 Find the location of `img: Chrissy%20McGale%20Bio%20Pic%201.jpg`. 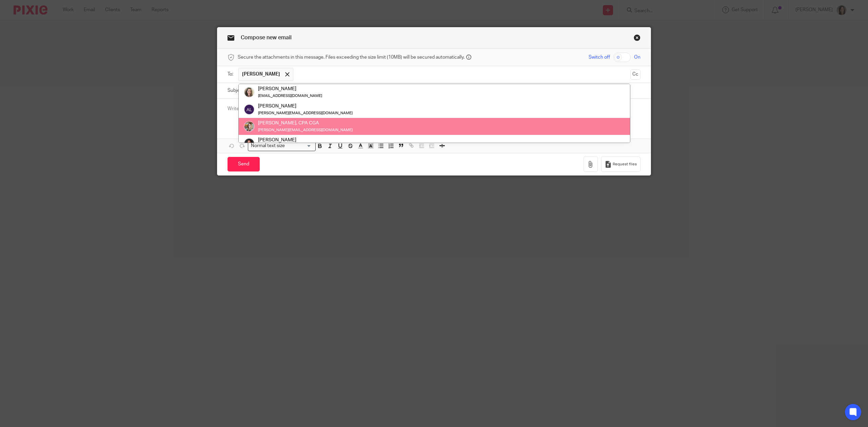

img: Chrissy%20McGale%20Bio%20Pic%201.jpg is located at coordinates (249, 127).